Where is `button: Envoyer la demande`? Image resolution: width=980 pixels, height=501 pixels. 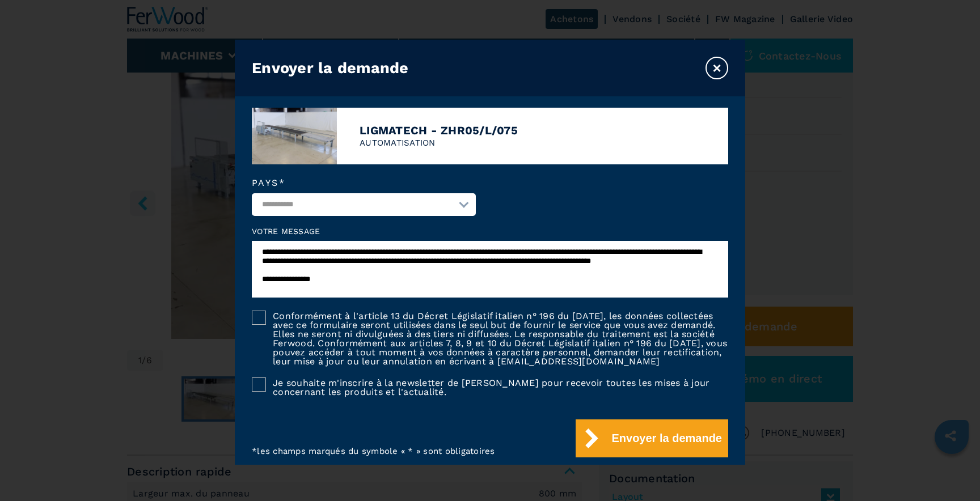
button: Envoyer la demande is located at coordinates (652, 438).